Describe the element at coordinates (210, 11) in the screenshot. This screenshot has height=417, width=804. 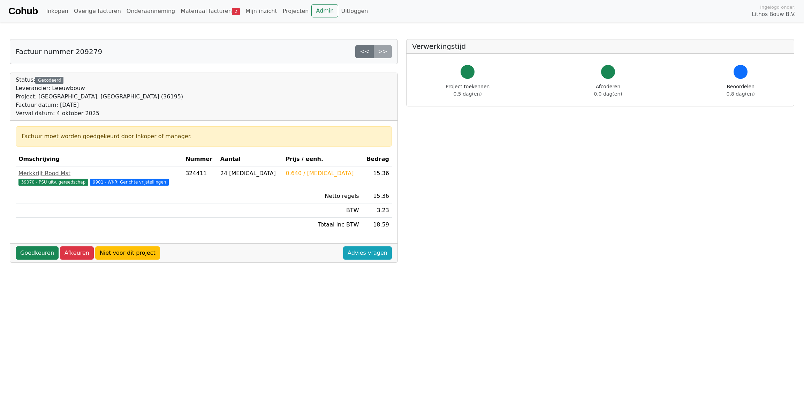
I see `a: Materiaal facturen2` at that location.